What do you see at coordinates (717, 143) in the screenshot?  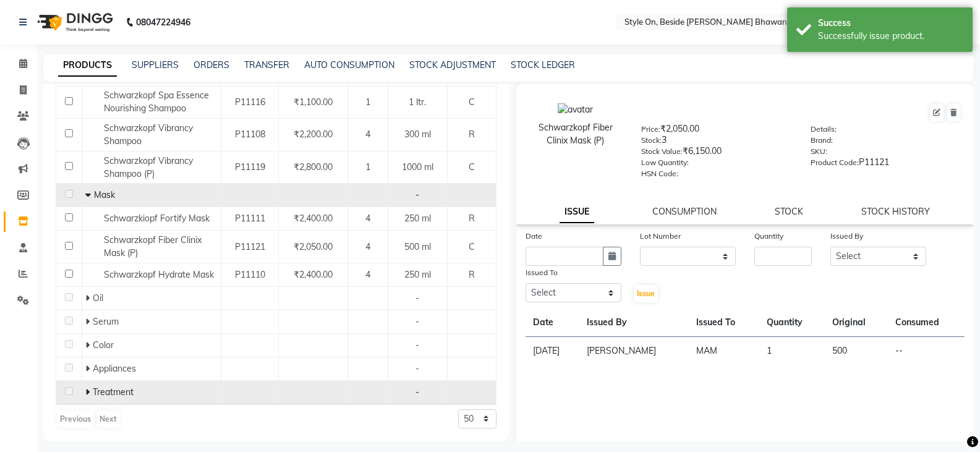 I see `div: 3` at bounding box center [717, 143].